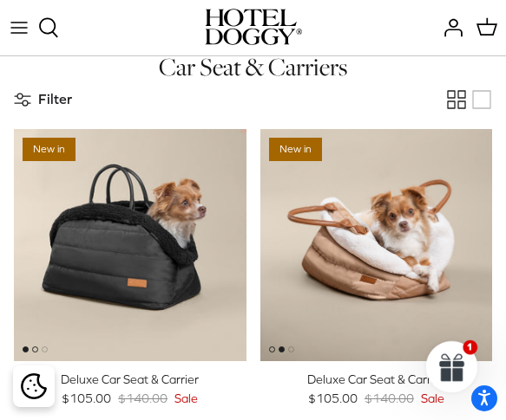  What do you see at coordinates (449, 28) in the screenshot?
I see `a: Account` at bounding box center [449, 28].